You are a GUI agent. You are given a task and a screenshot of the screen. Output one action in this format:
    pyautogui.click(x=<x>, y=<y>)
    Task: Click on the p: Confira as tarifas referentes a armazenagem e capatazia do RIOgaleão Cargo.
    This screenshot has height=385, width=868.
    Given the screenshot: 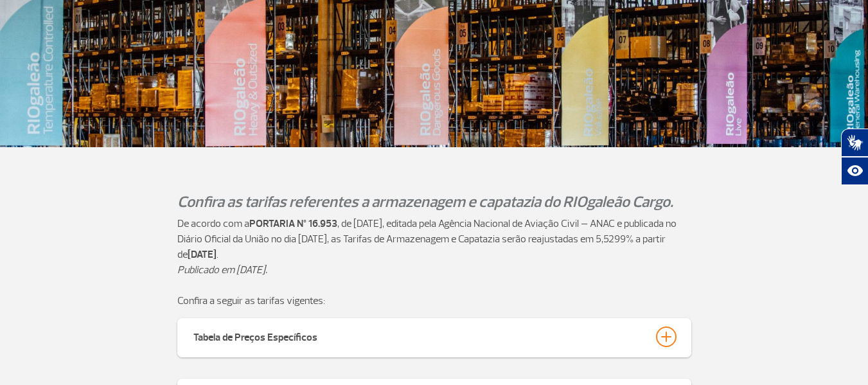 What is the action you would take?
    pyautogui.click(x=434, y=202)
    